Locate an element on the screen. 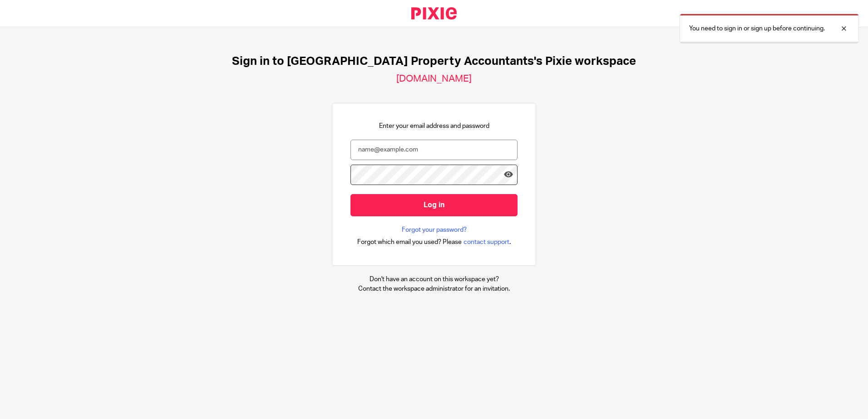 Image resolution: width=868 pixels, height=419 pixels. span: Forgot which email you used? Please is located at coordinates (409, 242).